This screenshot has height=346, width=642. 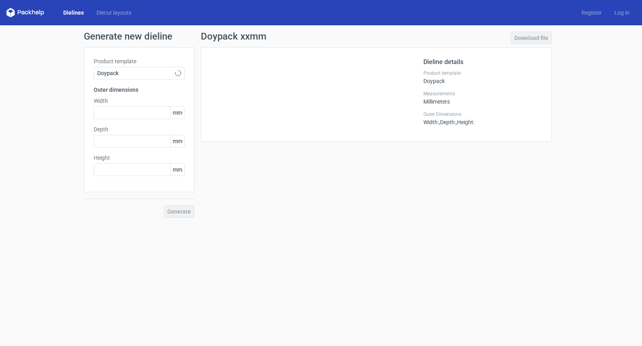 What do you see at coordinates (234, 36) in the screenshot?
I see `h1: Doypack xxmm` at bounding box center [234, 36].